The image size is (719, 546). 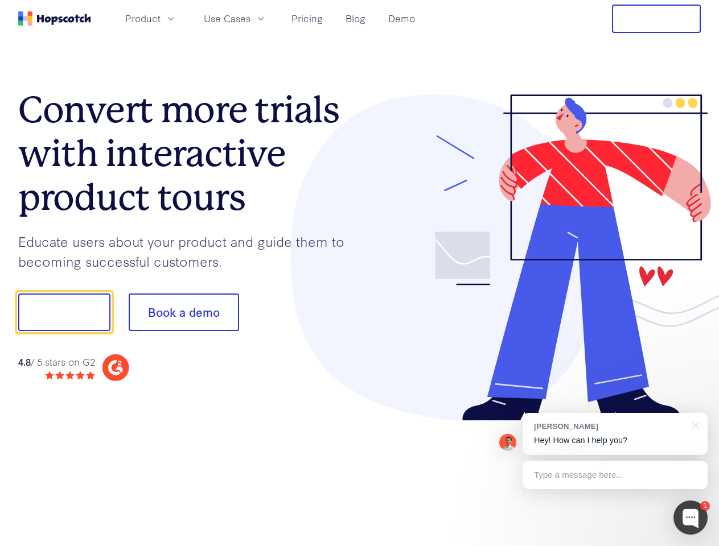 What do you see at coordinates (705, 506) in the screenshot?
I see `div: 1` at bounding box center [705, 506].